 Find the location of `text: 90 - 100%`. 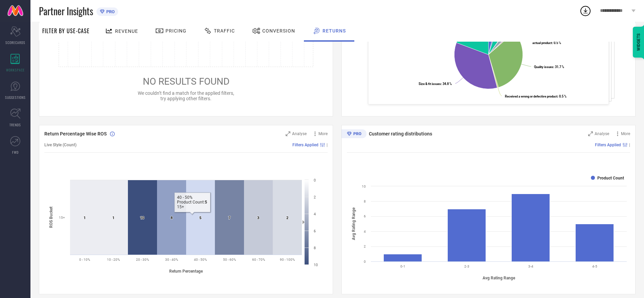

text: 90 - 100% is located at coordinates (287, 259).